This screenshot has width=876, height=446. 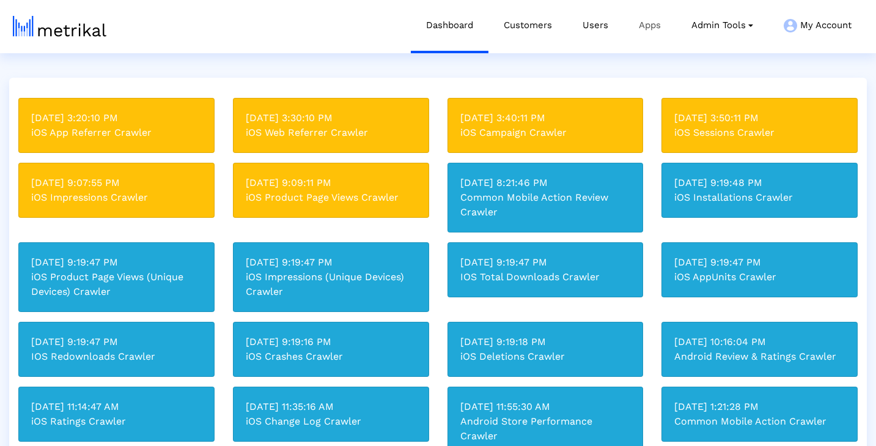 What do you see at coordinates (331, 284) in the screenshot?
I see `div: iOS Impressions (Unique Devices) Crawler` at bounding box center [331, 284].